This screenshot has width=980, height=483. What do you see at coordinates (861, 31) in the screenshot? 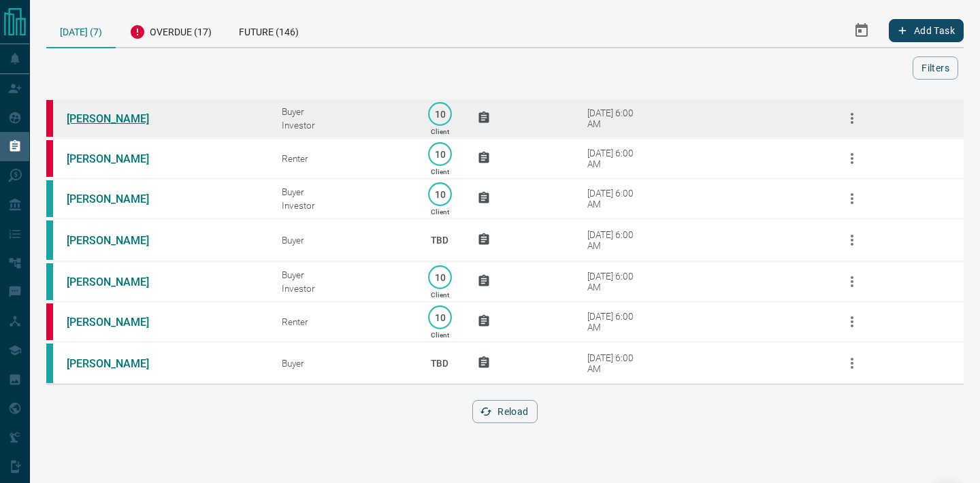
I see `button: Select Date Range` at bounding box center [861, 31].